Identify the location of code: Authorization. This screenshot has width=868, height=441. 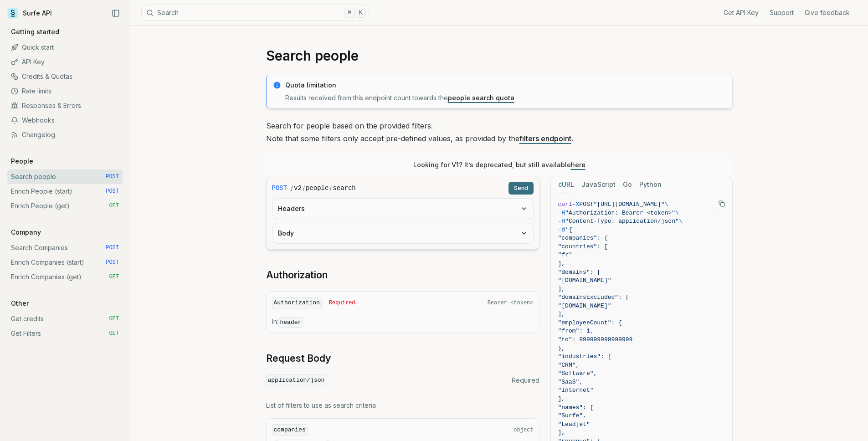
(297, 303).